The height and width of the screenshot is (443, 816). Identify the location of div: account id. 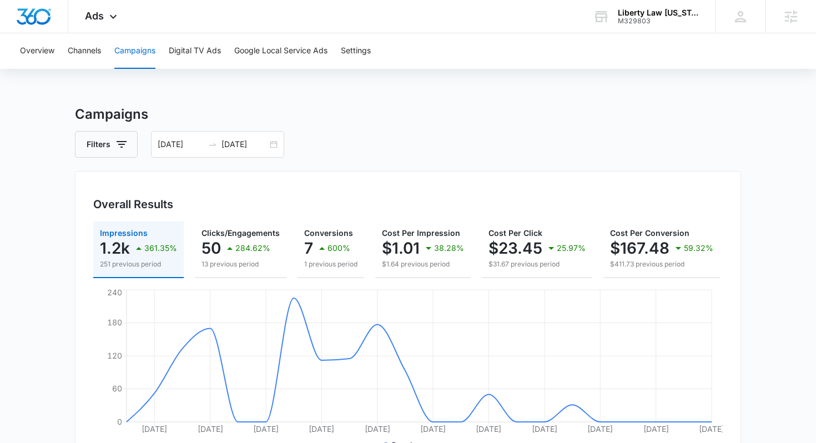
(658, 21).